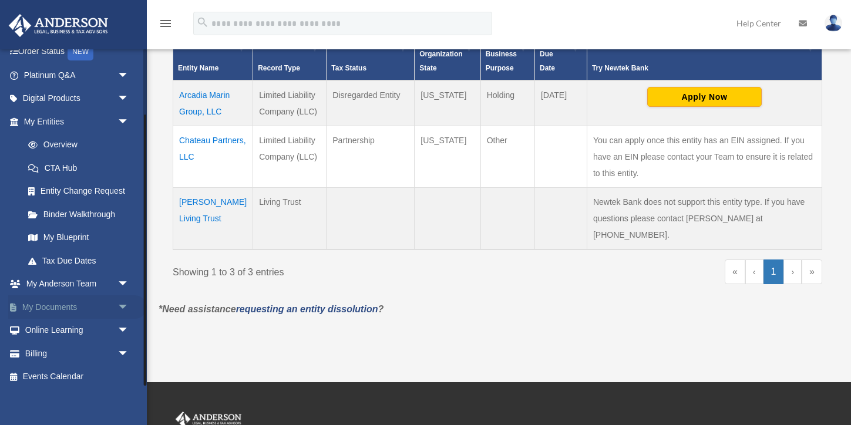  What do you see at coordinates (507, 156) in the screenshot?
I see `td: Other` at bounding box center [507, 156].